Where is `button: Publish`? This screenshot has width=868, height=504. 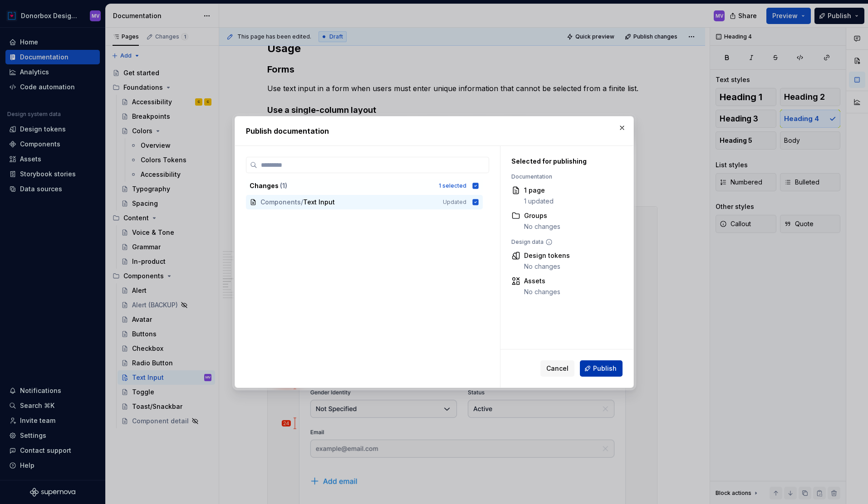 button: Publish is located at coordinates (601, 368).